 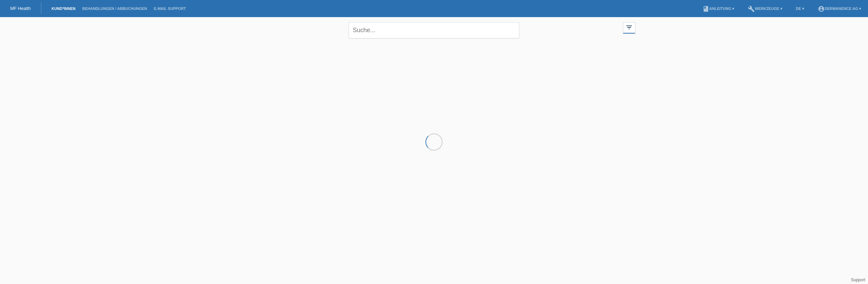 What do you see at coordinates (821, 9) in the screenshot?
I see `i: account_circle` at bounding box center [821, 9].